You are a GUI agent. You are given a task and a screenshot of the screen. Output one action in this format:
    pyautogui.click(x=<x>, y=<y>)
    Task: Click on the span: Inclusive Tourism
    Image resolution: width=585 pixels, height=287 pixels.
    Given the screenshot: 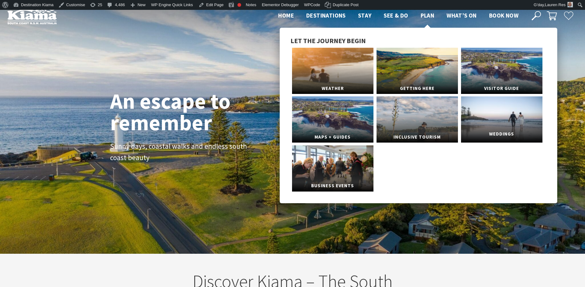 What is the action you would take?
    pyautogui.click(x=417, y=137)
    